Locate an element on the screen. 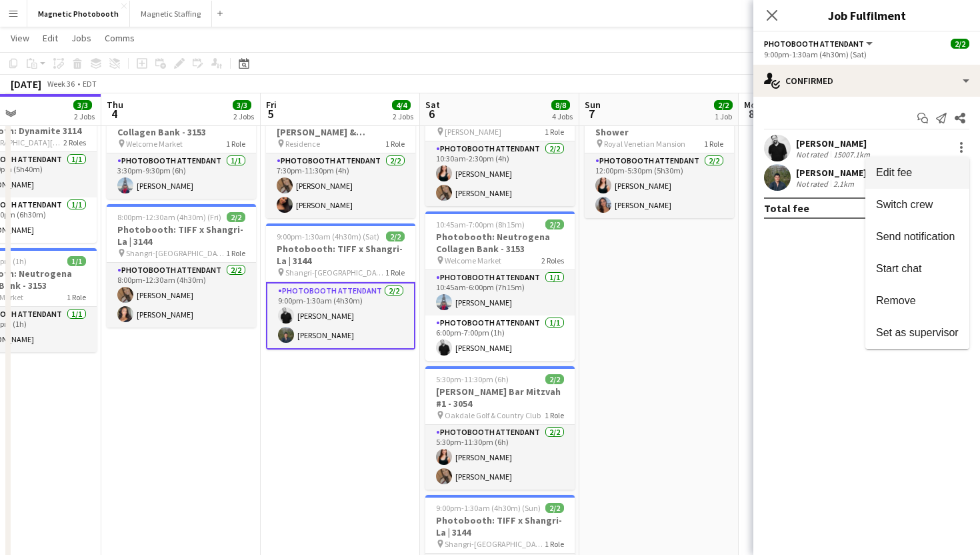 This screenshot has width=980, height=555. button: Start chat is located at coordinates (917, 269).